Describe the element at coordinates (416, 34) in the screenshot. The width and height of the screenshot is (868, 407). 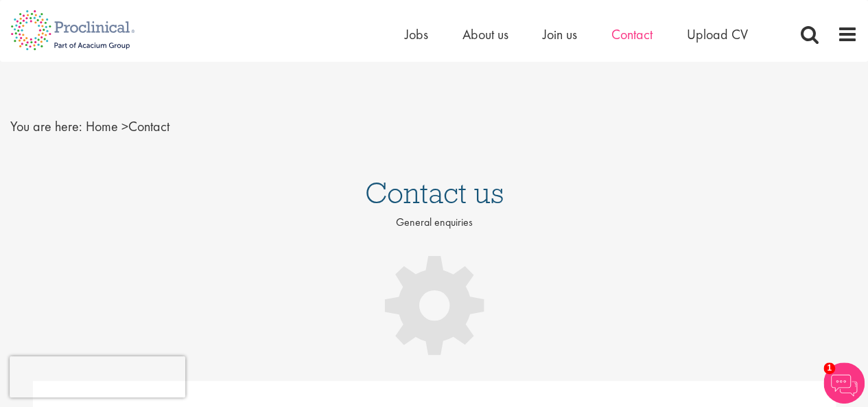
I see `a: Jobs` at that location.